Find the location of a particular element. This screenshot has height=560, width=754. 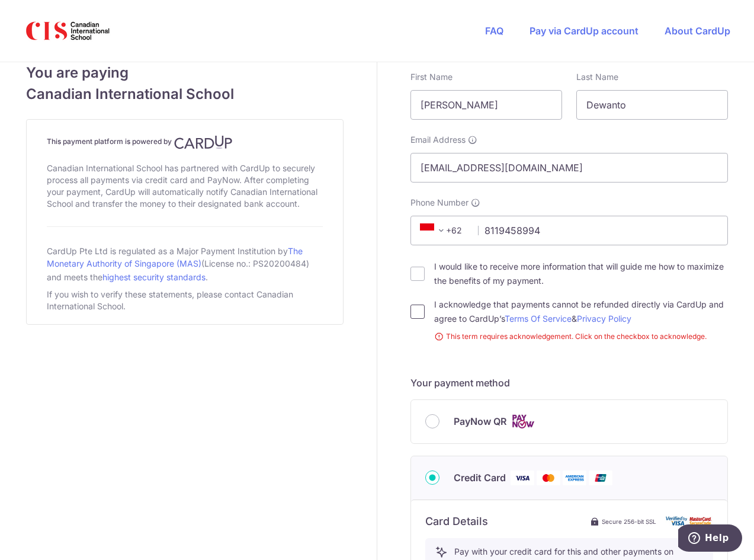

a: highest security standards is located at coordinates (154, 277).